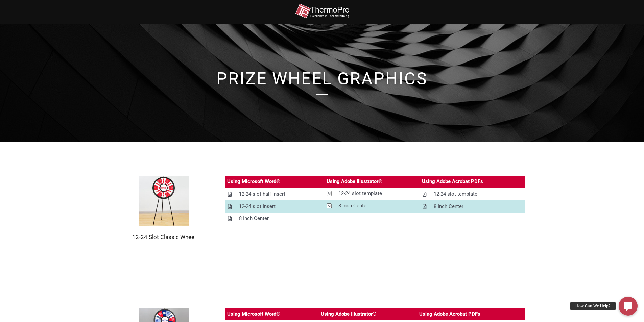 The width and height of the screenshot is (644, 322). Describe the element at coordinates (322, 11) in the screenshot. I see `img: thermopro-logo-non-iso` at that location.